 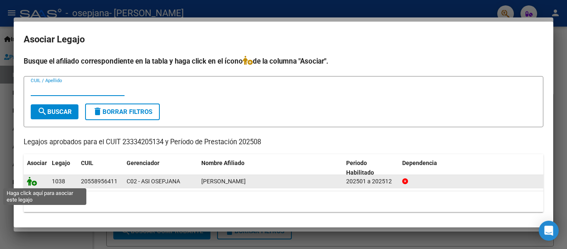 I want to click on datatable-header-cell: CUIL, so click(x=101, y=168).